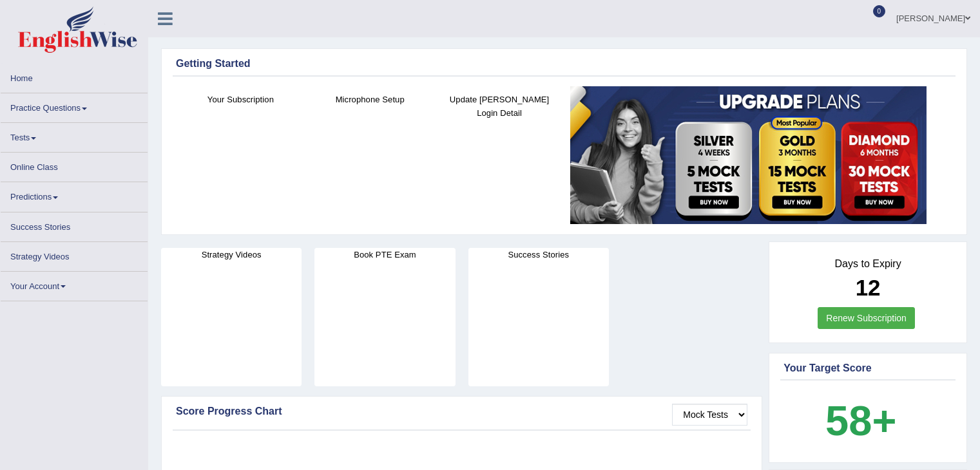 This screenshot has width=980, height=470. I want to click on h4: Strategy Videos, so click(231, 255).